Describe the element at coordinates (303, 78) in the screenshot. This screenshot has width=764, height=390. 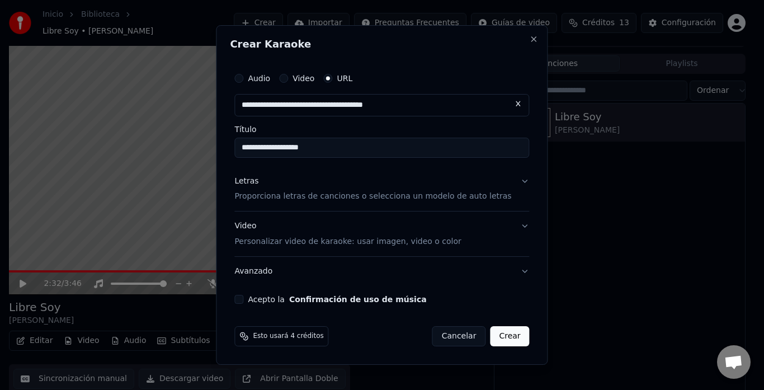
I see `label: Video` at that location.